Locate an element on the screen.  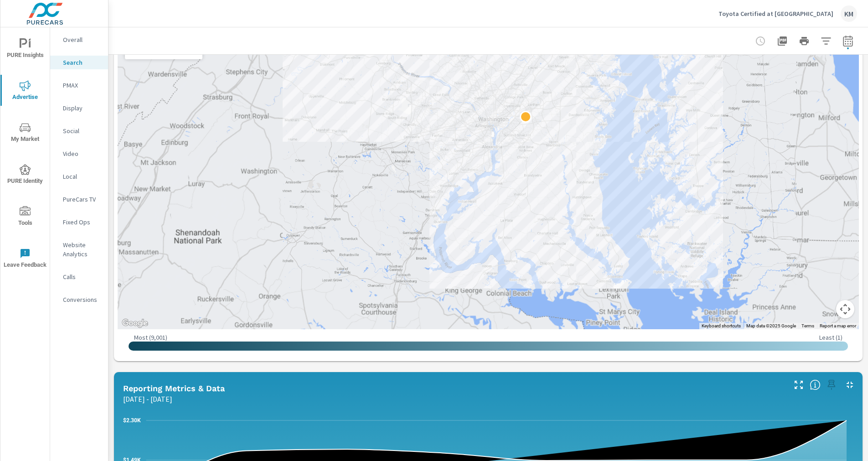
span: My Market is located at coordinates (25, 133).